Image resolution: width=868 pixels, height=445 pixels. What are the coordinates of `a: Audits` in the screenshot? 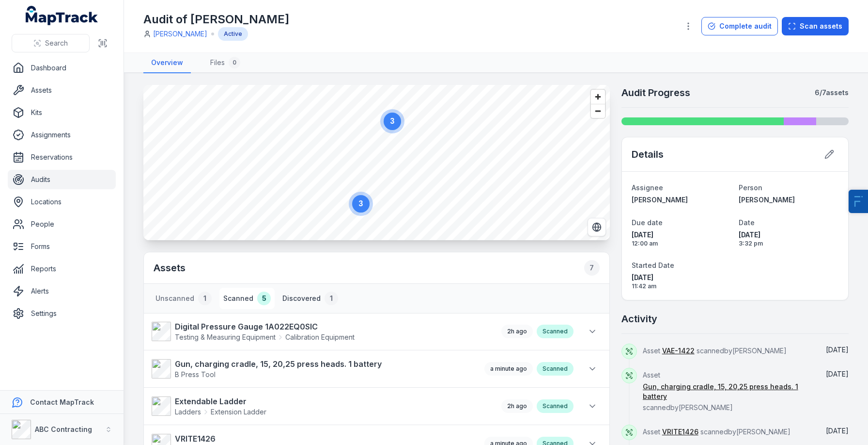 It's located at (61, 179).